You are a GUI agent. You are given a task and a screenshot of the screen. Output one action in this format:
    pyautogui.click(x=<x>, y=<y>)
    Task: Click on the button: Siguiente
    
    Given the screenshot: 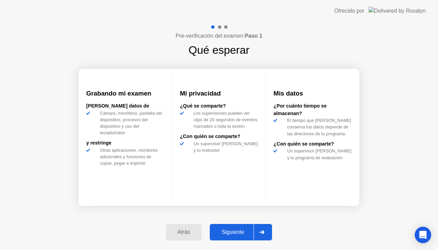 What is the action you would take?
    pyautogui.click(x=241, y=232)
    